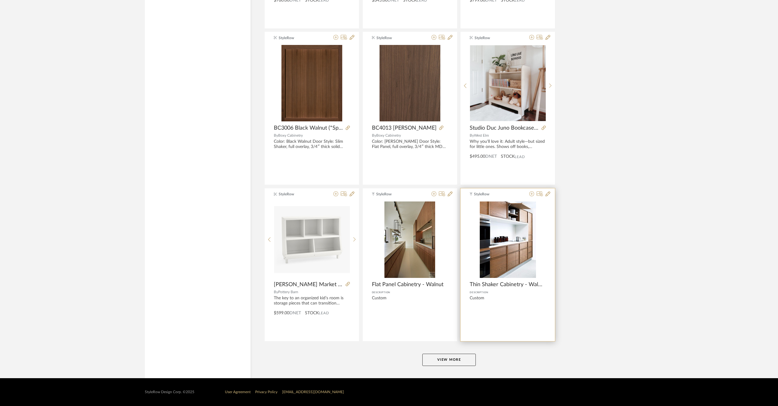 This screenshot has height=406, width=778. I want to click on div: Why you'll love it: Adult style—but sized for little ones. Shows off books, knickknacks & more. D..., so click(508, 144).